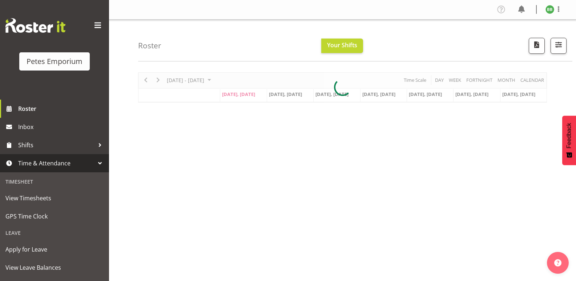  I want to click on span: Roster, so click(62, 109).